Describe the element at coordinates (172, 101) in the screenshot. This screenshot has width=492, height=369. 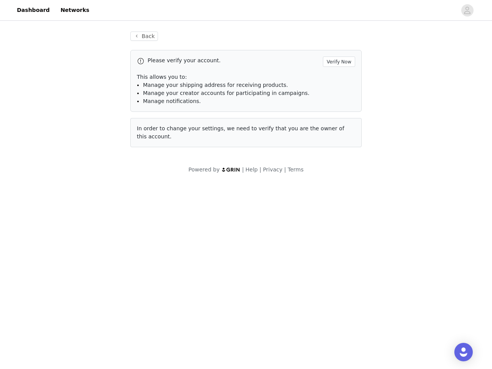
I see `span: Manage notifications.` at that location.